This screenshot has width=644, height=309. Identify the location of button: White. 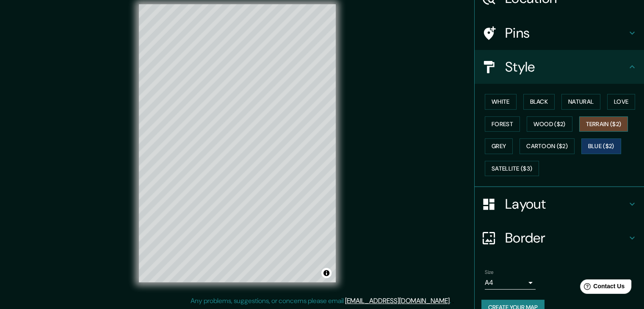
(500, 102).